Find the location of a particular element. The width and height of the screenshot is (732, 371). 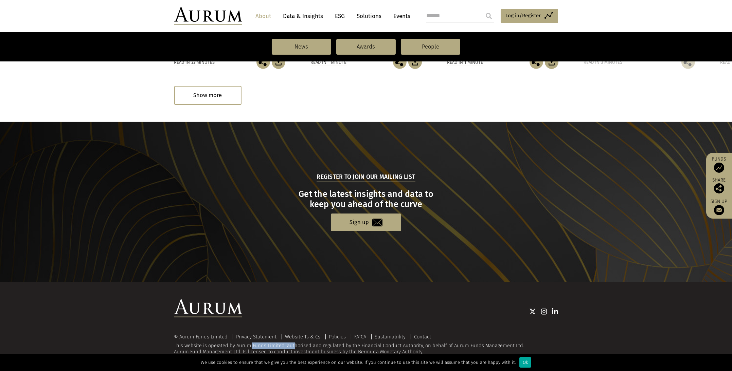

a: FATCA is located at coordinates (360, 337).